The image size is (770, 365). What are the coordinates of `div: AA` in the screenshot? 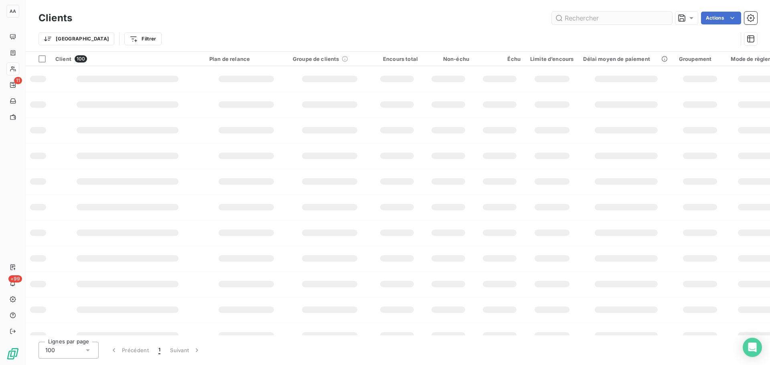 It's located at (13, 11).